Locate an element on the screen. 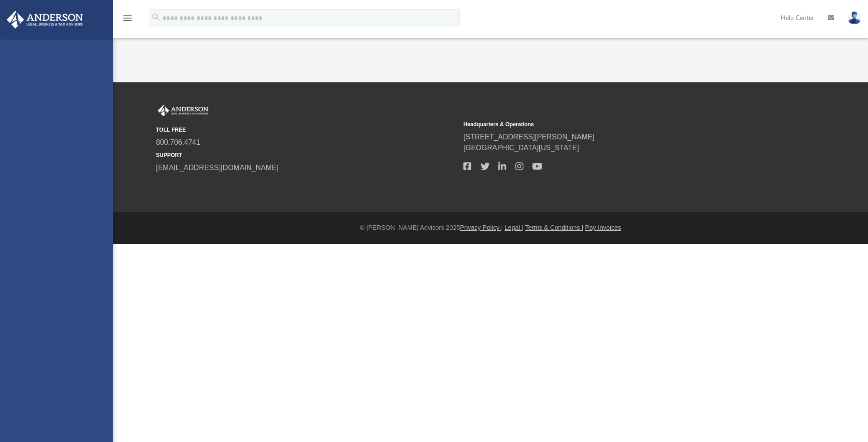 This screenshot has width=868, height=442. a: Terms & Conditions | is located at coordinates (555, 227).